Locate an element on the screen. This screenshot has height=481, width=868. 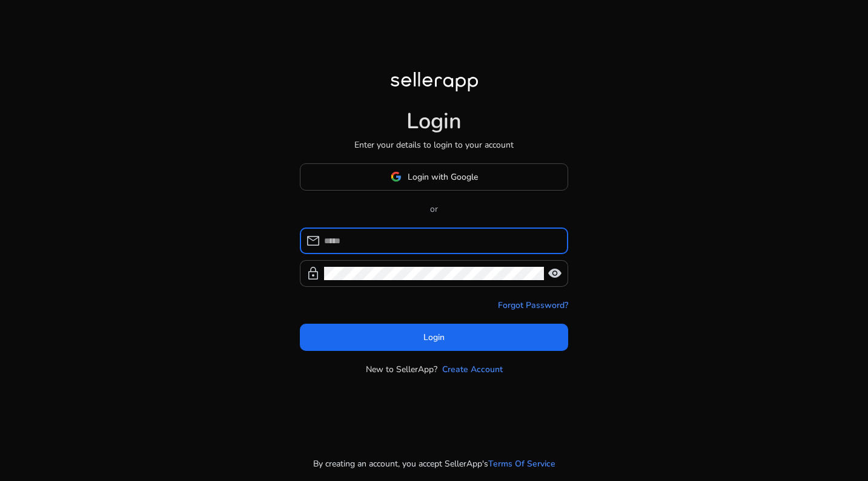
p: Enter your details to login to your account is located at coordinates (434, 145).